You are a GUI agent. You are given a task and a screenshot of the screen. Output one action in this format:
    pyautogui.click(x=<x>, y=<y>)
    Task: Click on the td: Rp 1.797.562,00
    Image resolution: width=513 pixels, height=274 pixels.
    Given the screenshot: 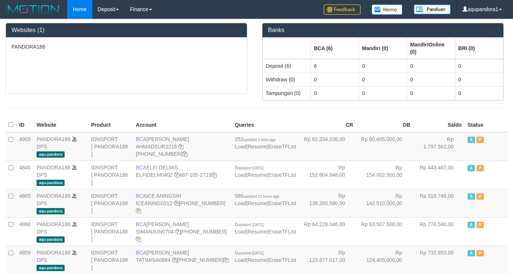 What is the action you would take?
    pyautogui.click(x=438, y=147)
    